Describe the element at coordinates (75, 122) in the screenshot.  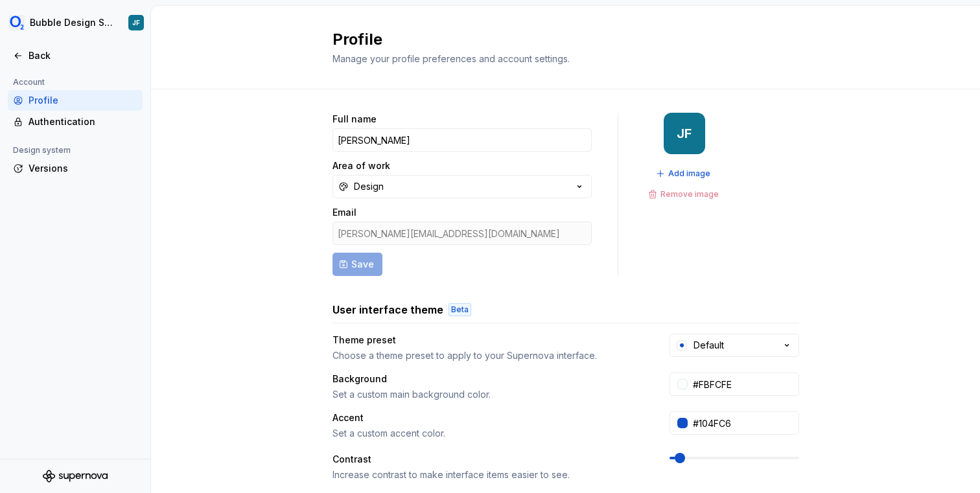
I see `a: Authentication` at that location.